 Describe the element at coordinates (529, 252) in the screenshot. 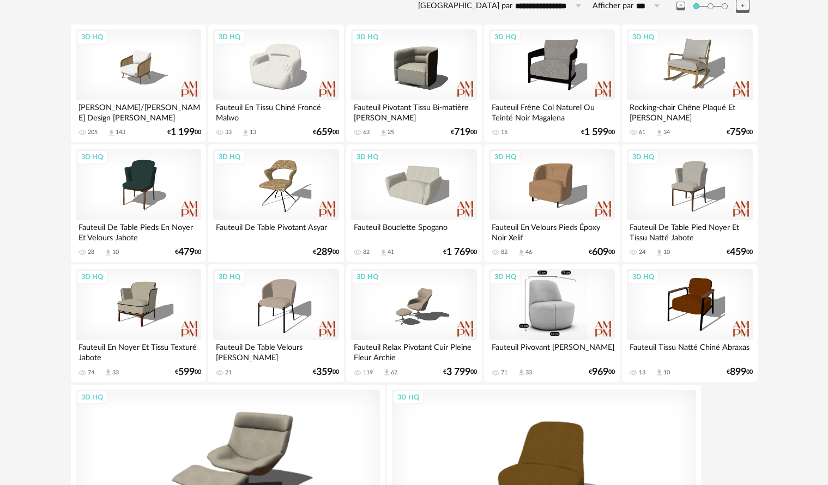

I see `div: 46` at that location.